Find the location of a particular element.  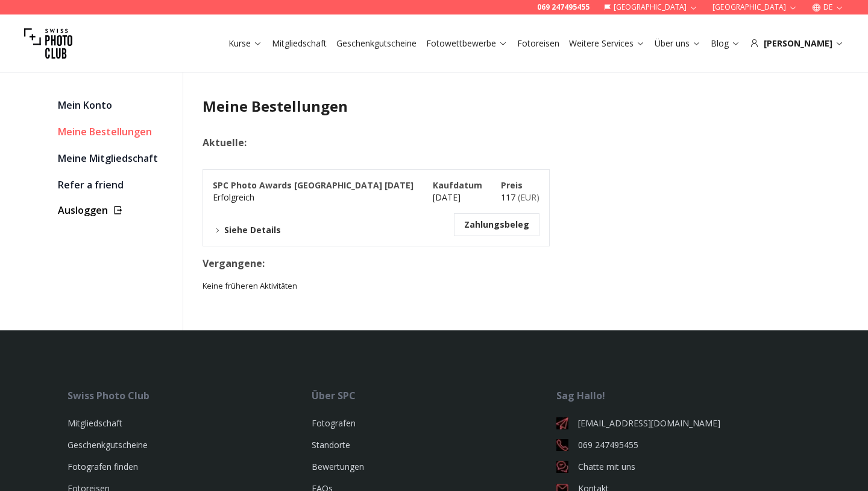

a: Fotografen is located at coordinates (334, 423).